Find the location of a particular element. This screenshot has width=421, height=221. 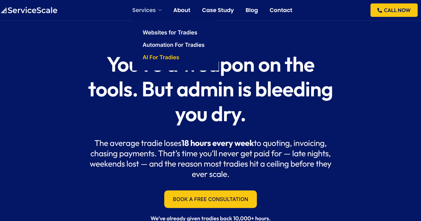

span: 18 hours every week is located at coordinates (218, 143).